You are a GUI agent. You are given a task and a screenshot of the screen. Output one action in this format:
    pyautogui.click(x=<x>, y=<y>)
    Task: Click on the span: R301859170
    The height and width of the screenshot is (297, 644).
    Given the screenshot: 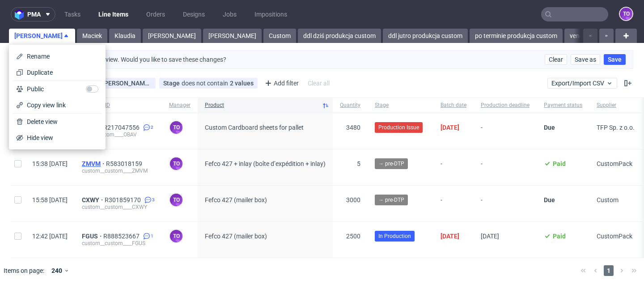 What is the action you would take?
    pyautogui.click(x=123, y=200)
    